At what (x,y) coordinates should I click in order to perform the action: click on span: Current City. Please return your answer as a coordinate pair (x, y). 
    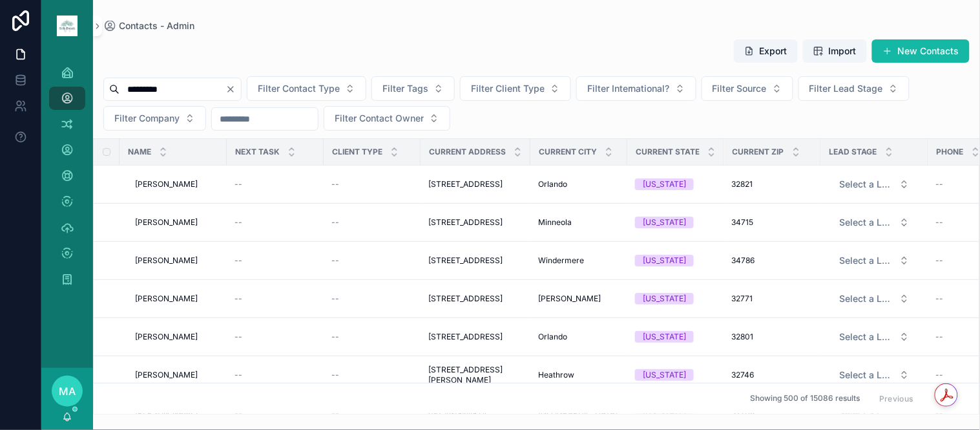
    Looking at the image, I should click on (567, 152).